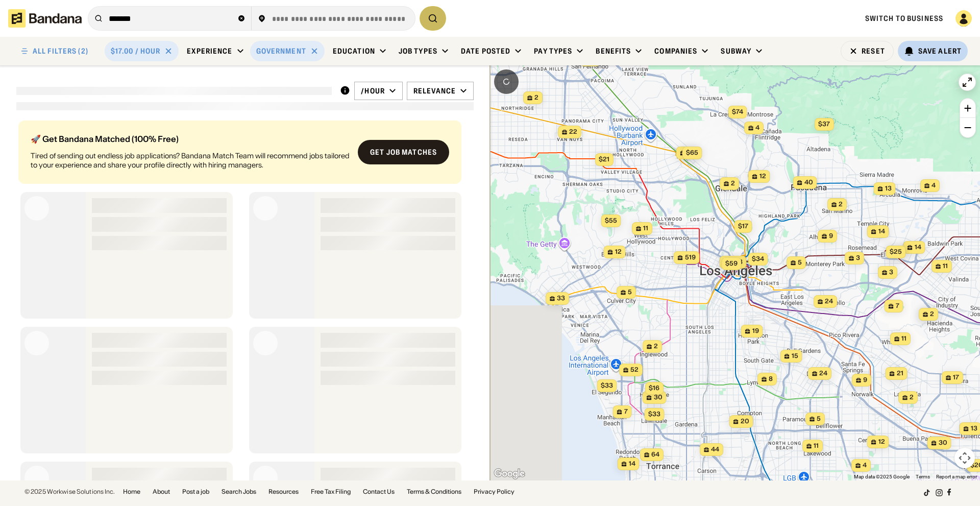 The image size is (980, 506). Describe the element at coordinates (509, 473) in the screenshot. I see `img: Google` at that location.